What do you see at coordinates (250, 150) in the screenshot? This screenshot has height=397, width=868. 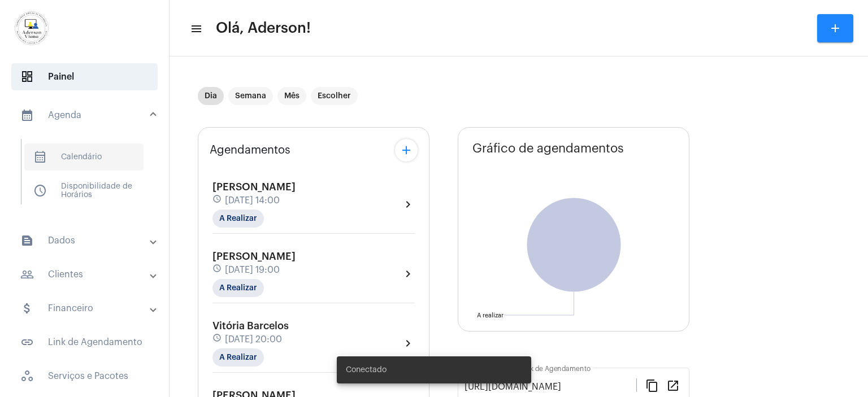 I see `span: Agendamentos` at bounding box center [250, 150].